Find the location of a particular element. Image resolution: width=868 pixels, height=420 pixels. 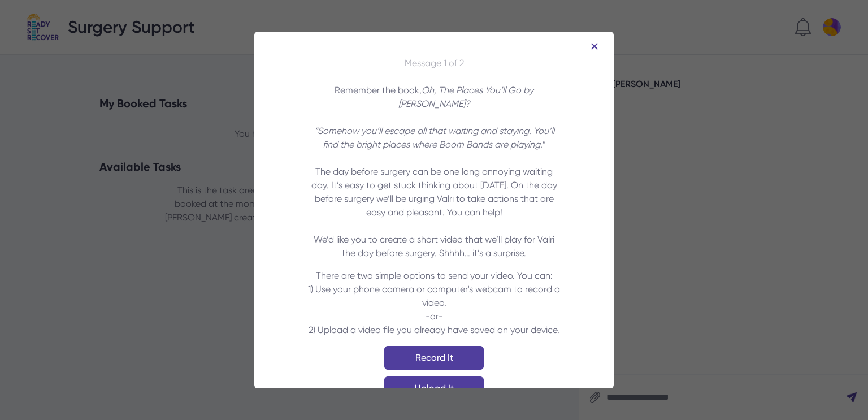

div: There are two simple options to send your video. You can: 1) Use your phone camera or computer's ... is located at coordinates (434, 303).